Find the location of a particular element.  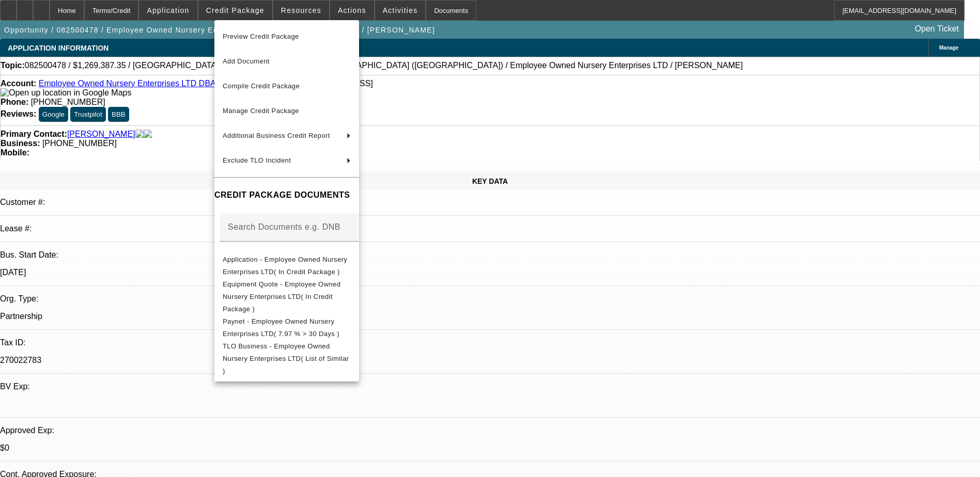

span: Paynet - Employee Owned Nursery Enterprises LTD( 7.97 % > 30 Days ) is located at coordinates (281, 327).